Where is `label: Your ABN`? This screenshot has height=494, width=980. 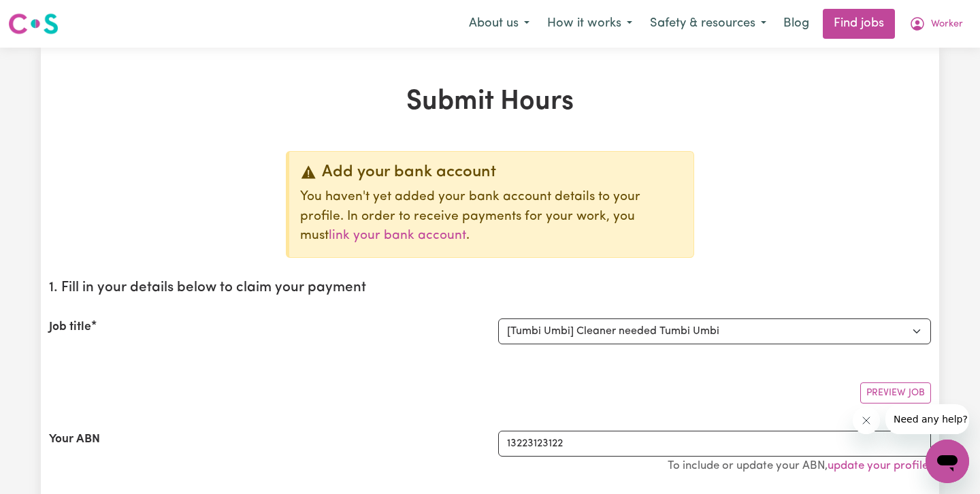
label: Your ABN is located at coordinates (74, 439).